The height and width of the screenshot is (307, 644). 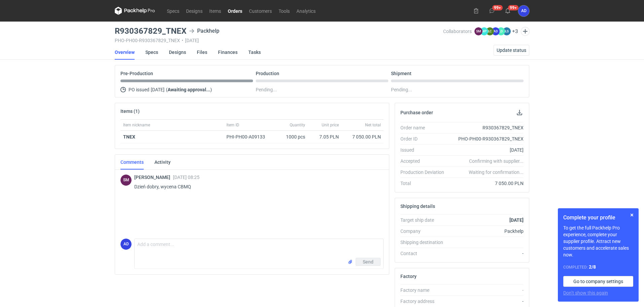 What do you see at coordinates (425, 301) in the screenshot?
I see `div: Factory address` at bounding box center [425, 301].